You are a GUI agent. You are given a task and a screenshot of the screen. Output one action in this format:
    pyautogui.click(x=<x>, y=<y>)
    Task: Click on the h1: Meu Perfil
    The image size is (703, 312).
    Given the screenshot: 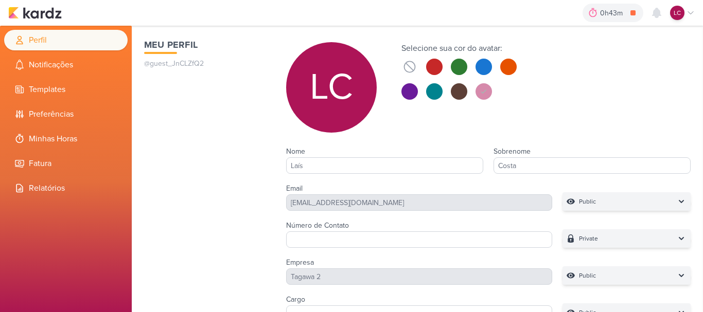 What is the action you would take?
    pyautogui.click(x=205, y=45)
    